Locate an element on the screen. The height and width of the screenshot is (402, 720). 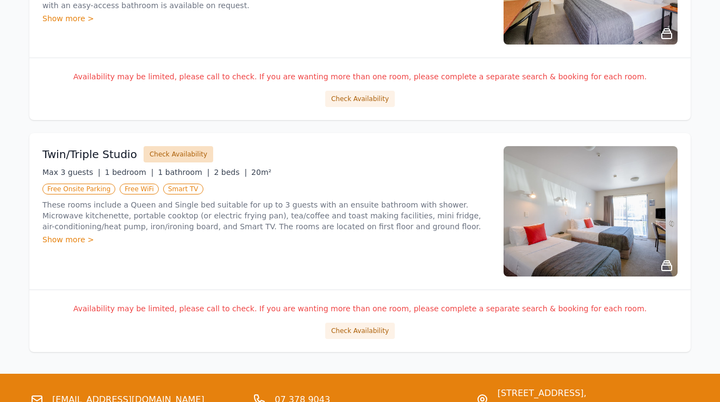
span: 2 beds | is located at coordinates (230, 172).